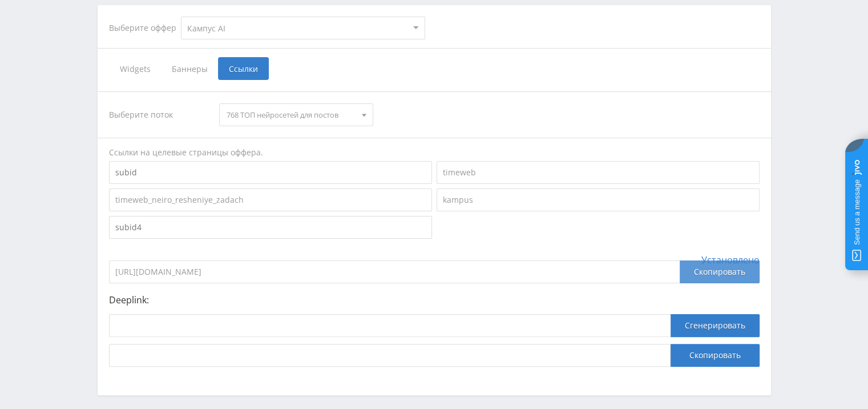 This screenshot has height=409, width=868. What do you see at coordinates (291, 115) in the screenshot?
I see `span: 768 ТОП нейросетей для постов` at bounding box center [291, 115].